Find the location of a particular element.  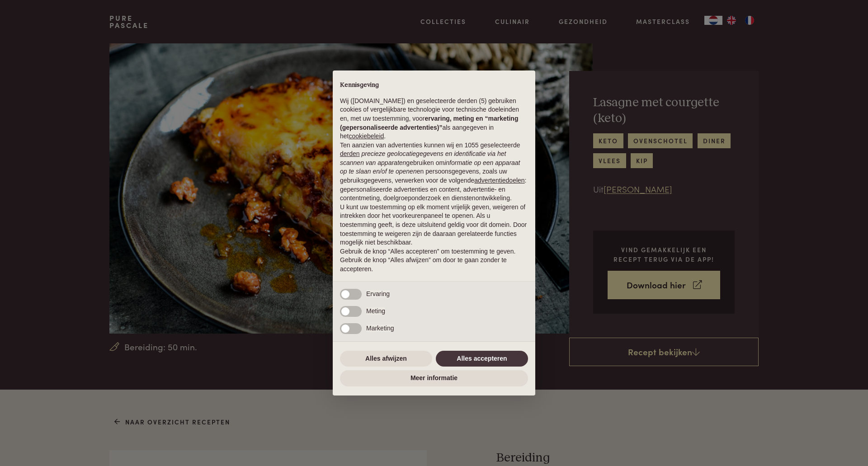

em: informatie op een apparaat op te slaan en/of te openen is located at coordinates (430, 167).